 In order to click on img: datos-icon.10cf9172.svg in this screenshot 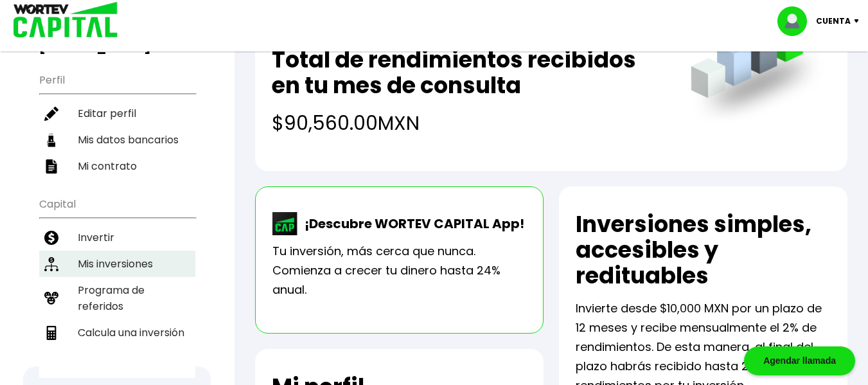, I will do `click(52, 140)`.